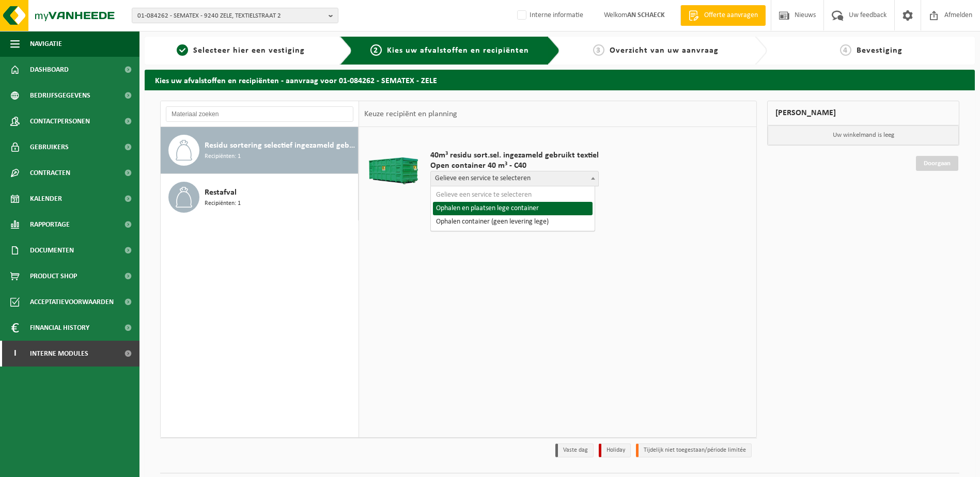  What do you see at coordinates (664, 50) in the screenshot?
I see `span: Overzicht van uw aanvraag` at bounding box center [664, 50].